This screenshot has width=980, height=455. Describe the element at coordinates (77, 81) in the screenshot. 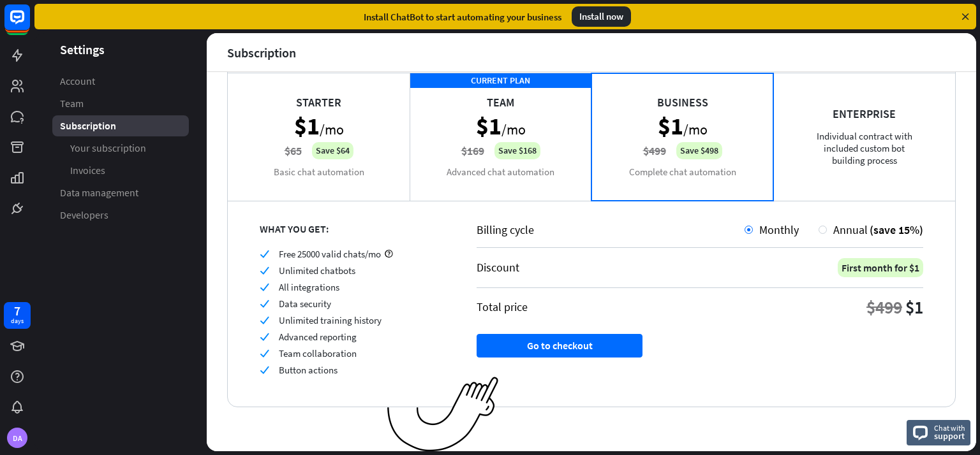

I see `span: Account` at that location.